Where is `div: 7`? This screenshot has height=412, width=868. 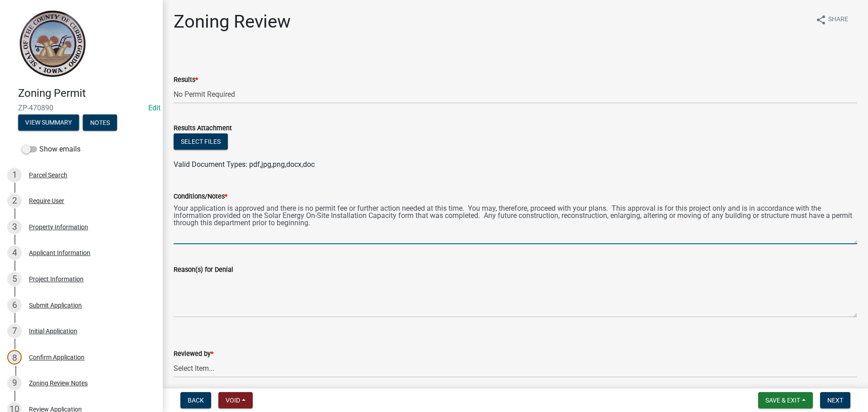 div: 7 is located at coordinates (14, 330).